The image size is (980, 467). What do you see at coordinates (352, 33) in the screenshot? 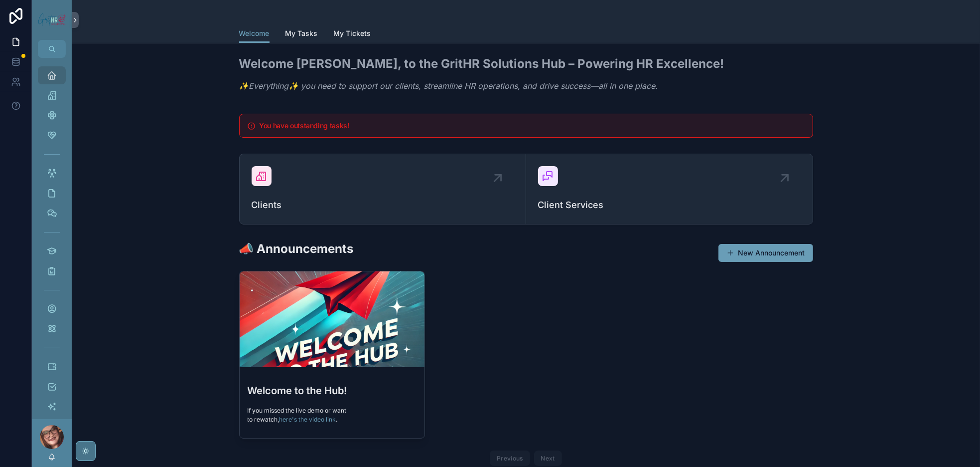
I see `span: My Tickets` at bounding box center [352, 33].